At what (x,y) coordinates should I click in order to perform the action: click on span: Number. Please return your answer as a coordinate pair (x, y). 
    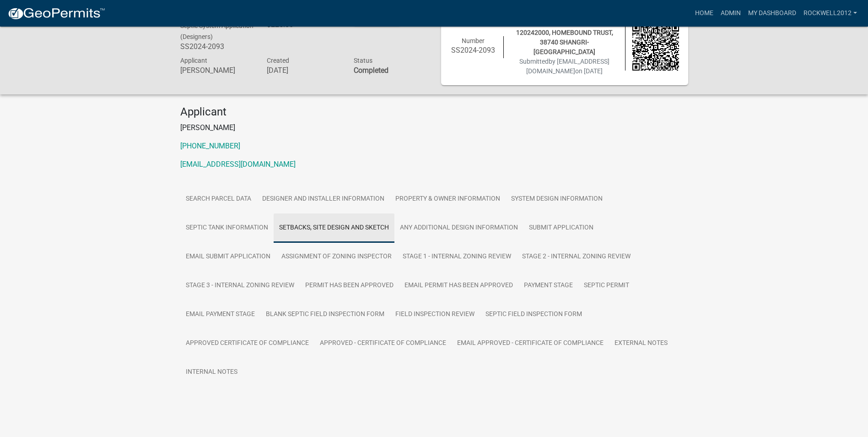
    Looking at the image, I should click on (473, 41).